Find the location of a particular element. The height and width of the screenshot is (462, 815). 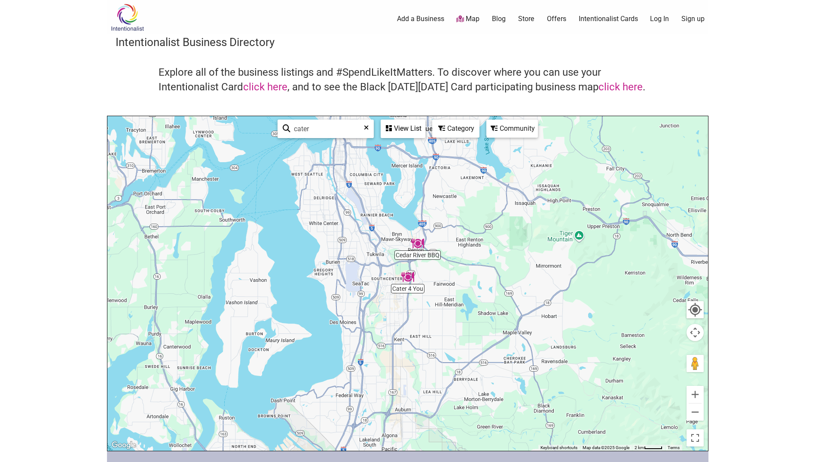

button: Your Location is located at coordinates (695, 309).